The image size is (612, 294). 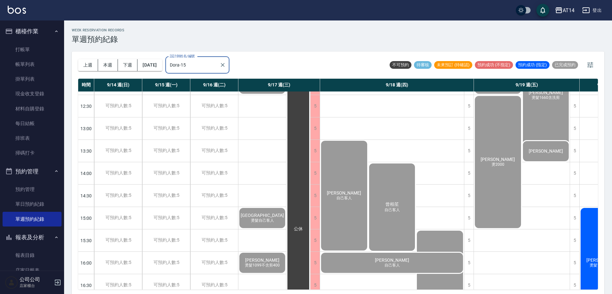 What do you see at coordinates (98, 30) in the screenshot?
I see `h2: WEEK RESERVATION RECORDS` at bounding box center [98, 30].